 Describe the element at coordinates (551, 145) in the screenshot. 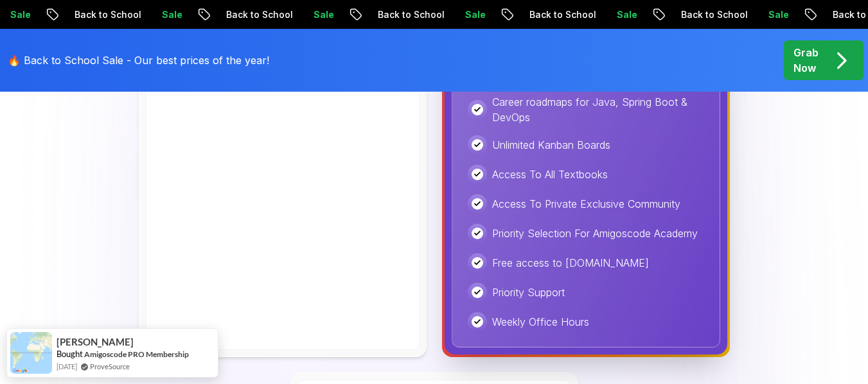

I see `p: Unlimited Kanban Boards` at that location.